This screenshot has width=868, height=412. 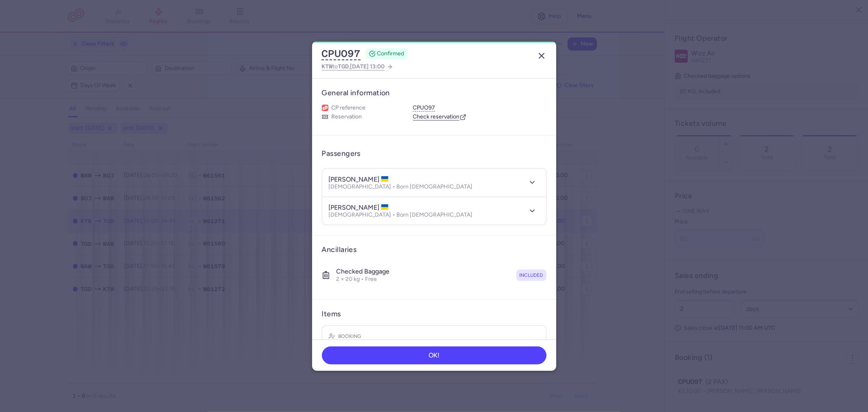 I want to click on div: Booking€170.00, so click(x=435, y=344).